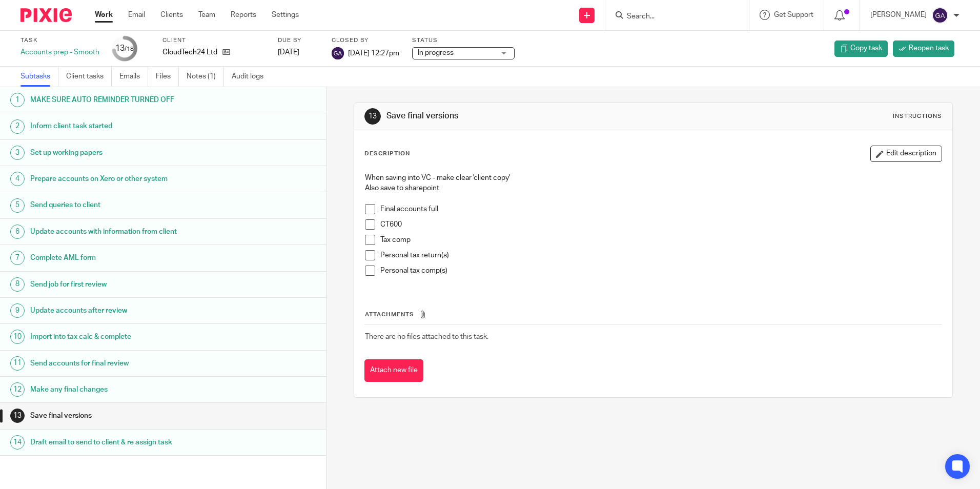 The width and height of the screenshot is (980, 489). What do you see at coordinates (134, 77) in the screenshot?
I see `a: Emails` at bounding box center [134, 77].